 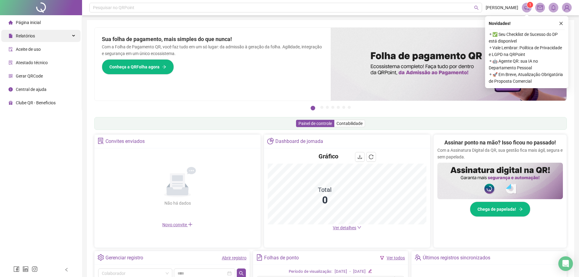 What do you see at coordinates (530, 5) in the screenshot?
I see `sup: 1` at bounding box center [530, 5].